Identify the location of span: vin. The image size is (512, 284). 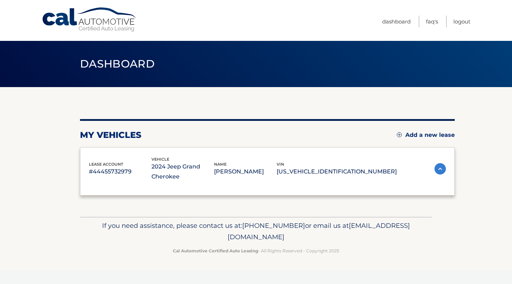
(280, 164).